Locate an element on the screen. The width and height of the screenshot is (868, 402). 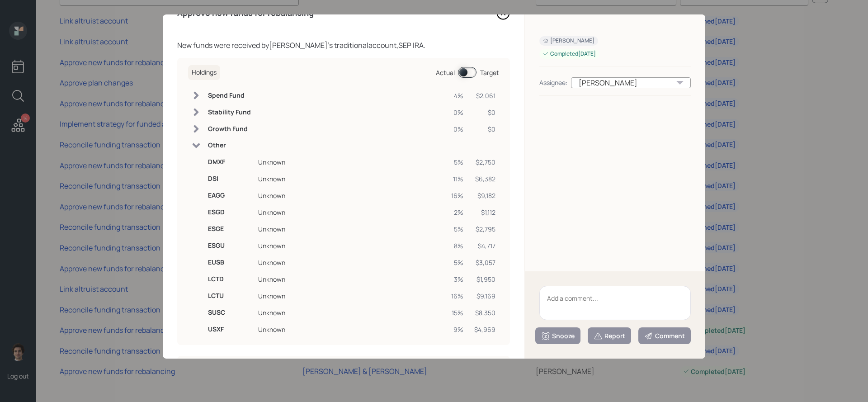
div: $4,717 is located at coordinates (485, 245).